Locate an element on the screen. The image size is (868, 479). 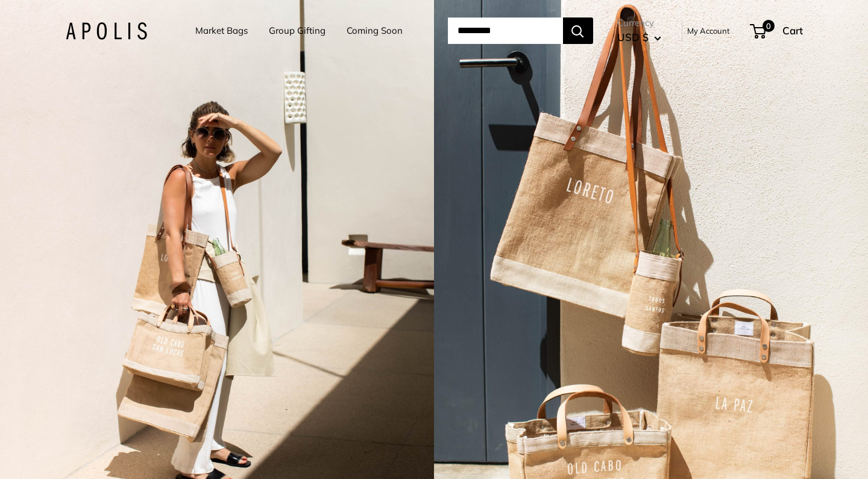
input: Search... is located at coordinates (505, 31).